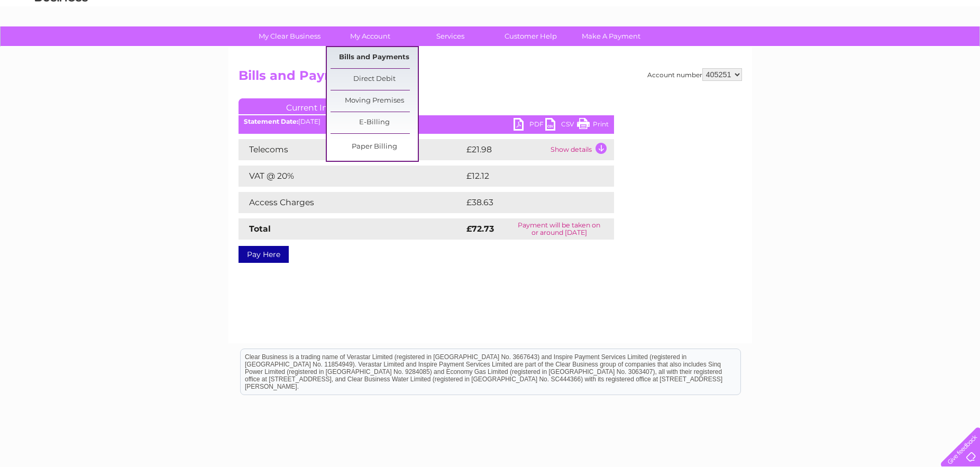  What do you see at coordinates (61, 44) in the screenshot?
I see `img: logo.png` at bounding box center [61, 44].